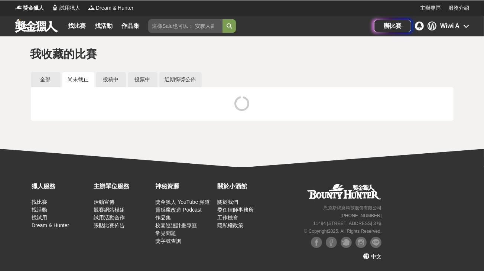 The height and width of the screenshot is (271, 484). Describe the element at coordinates (143, 80) in the screenshot. I see `a: 投票中` at that location.